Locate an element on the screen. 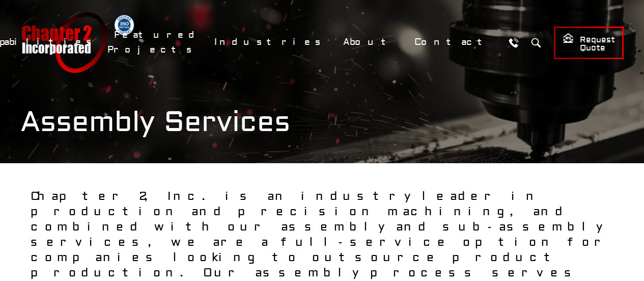  h1: Assembly Services is located at coordinates (322, 122).